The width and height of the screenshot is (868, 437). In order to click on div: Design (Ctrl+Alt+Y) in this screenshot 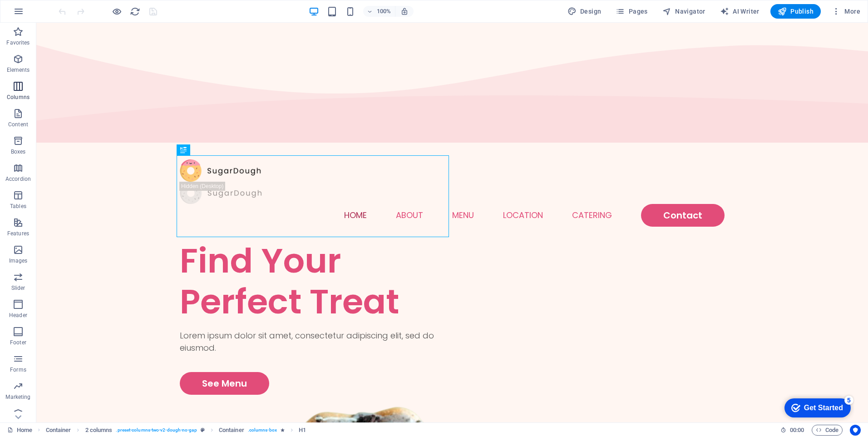, I will do `click(584, 11)`.